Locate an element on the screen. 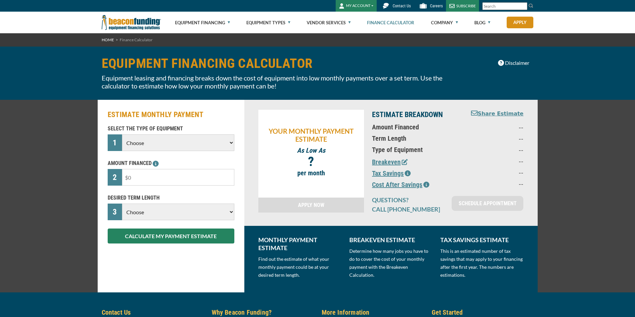  a: Blog is located at coordinates (482, 23).